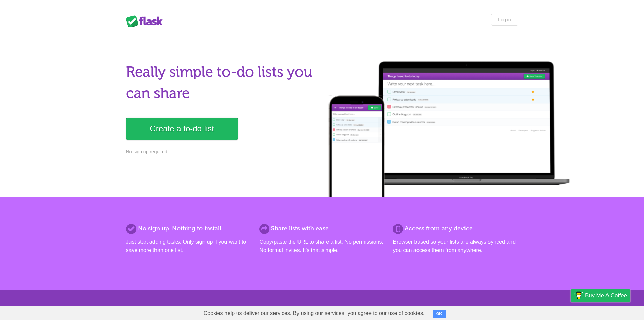 This screenshot has height=320, width=644. I want to click on h1: Really simple to-do lists you can share, so click(222, 83).